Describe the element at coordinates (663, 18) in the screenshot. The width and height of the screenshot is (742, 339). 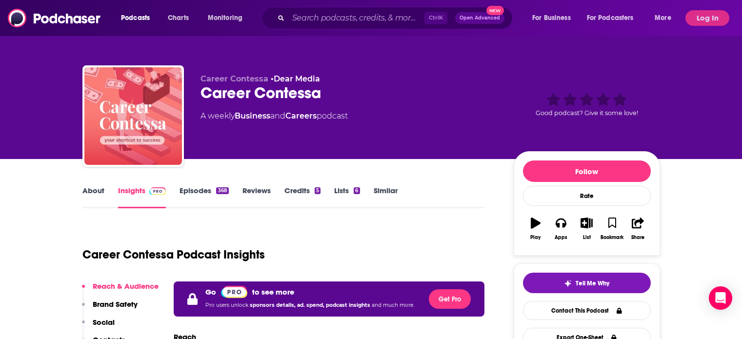
I see `span: More` at that location.